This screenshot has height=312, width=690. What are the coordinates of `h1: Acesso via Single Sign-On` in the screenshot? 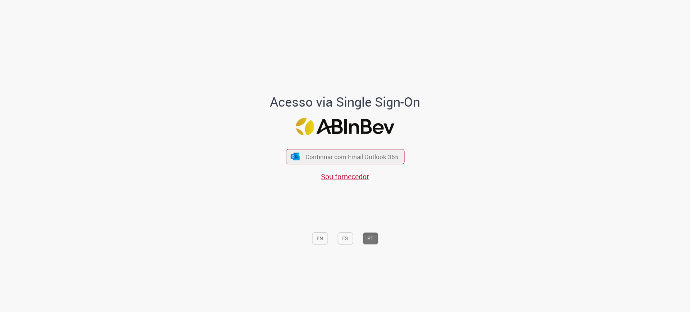 It's located at (345, 102).